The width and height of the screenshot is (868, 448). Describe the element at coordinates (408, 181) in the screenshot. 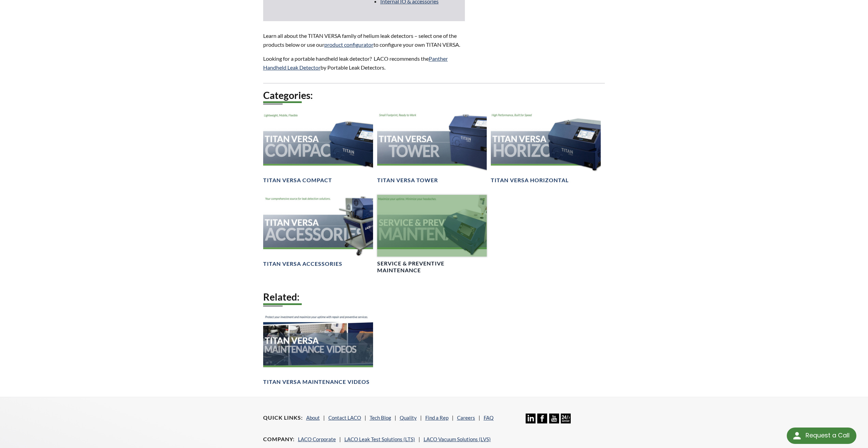

I see `h4: TITAN VERSA Tower` at that location.